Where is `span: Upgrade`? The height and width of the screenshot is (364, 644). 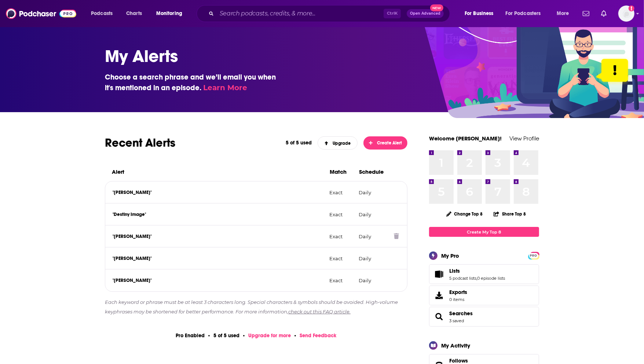 span: Upgrade is located at coordinates (338, 143).